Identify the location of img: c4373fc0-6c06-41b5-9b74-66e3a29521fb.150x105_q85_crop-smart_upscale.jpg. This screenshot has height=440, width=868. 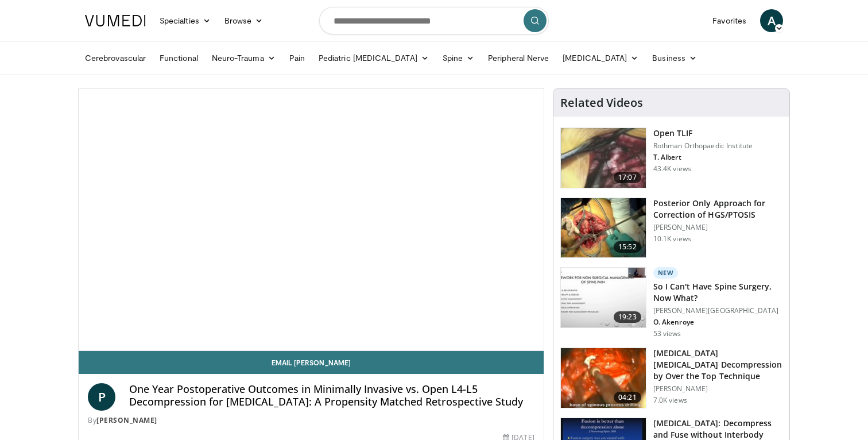
(603, 297).